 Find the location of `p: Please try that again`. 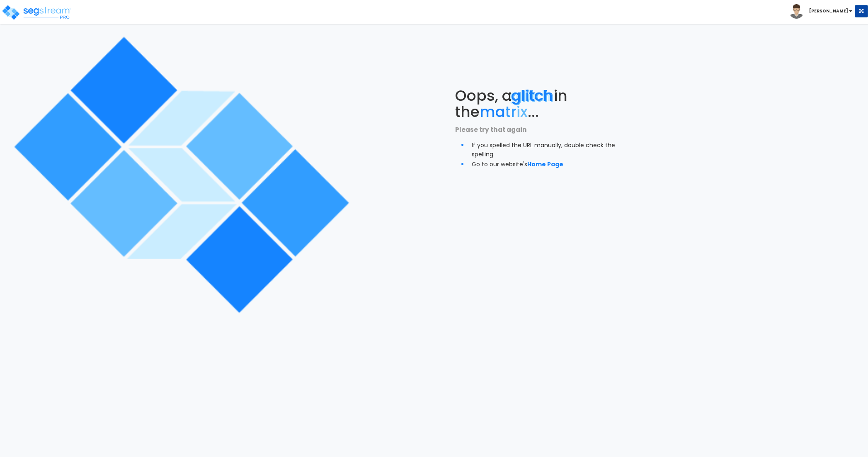

p: Please try that again is located at coordinates (543, 130).